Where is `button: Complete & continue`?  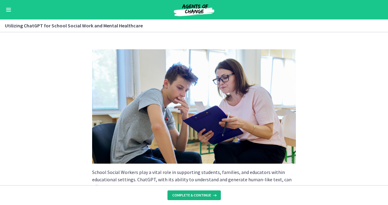
button: Complete & continue is located at coordinates (194, 196).